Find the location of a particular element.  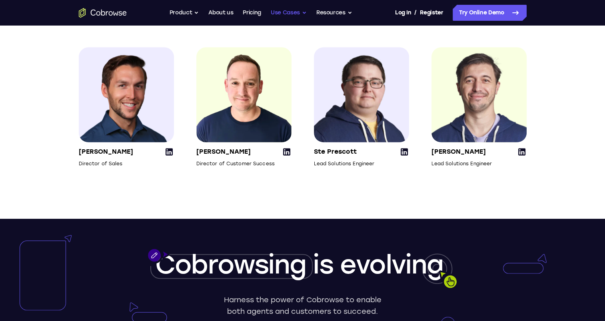

span: evolving is located at coordinates (391, 265).